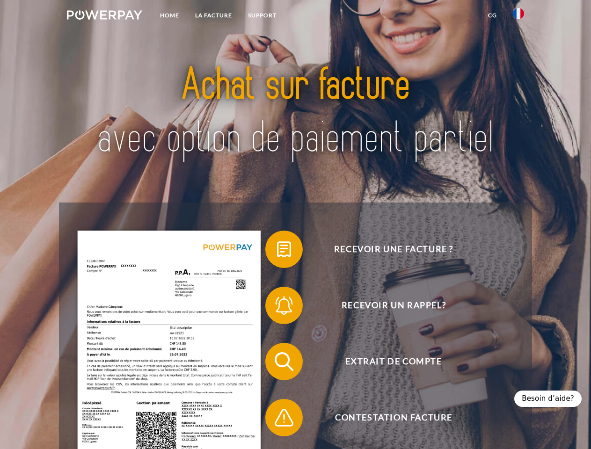 This screenshot has height=449, width=591. Describe the element at coordinates (262, 15) in the screenshot. I see `a: Support` at that location.